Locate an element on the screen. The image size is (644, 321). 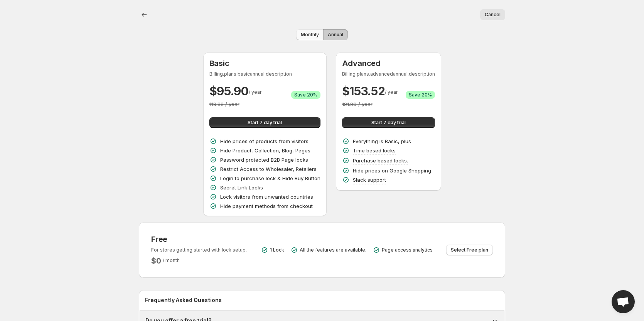
p: 191.90 / year is located at coordinates (389, 104).